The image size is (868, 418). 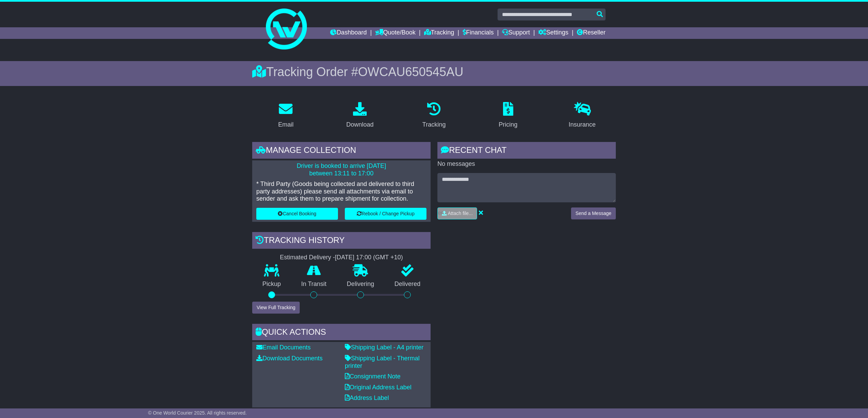 I want to click on p: No messages, so click(x=526, y=164).